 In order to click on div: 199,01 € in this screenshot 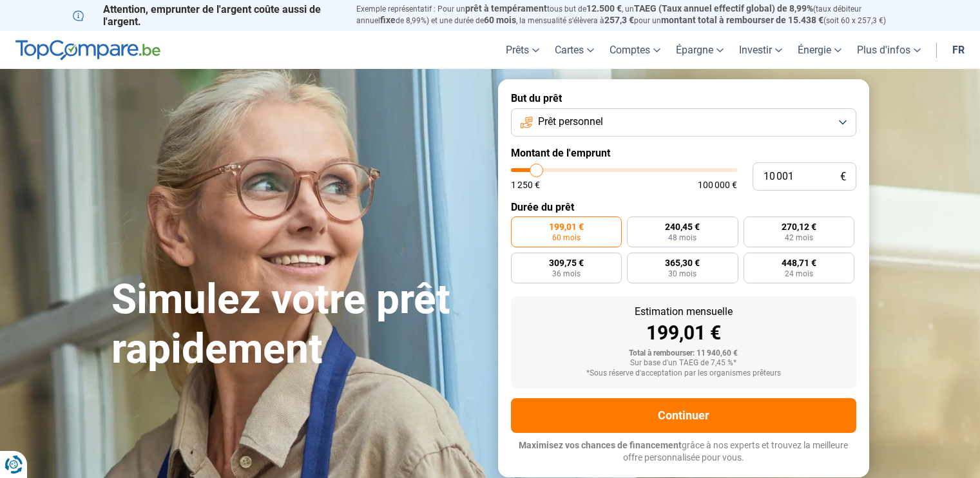, I will do `click(684, 333)`.